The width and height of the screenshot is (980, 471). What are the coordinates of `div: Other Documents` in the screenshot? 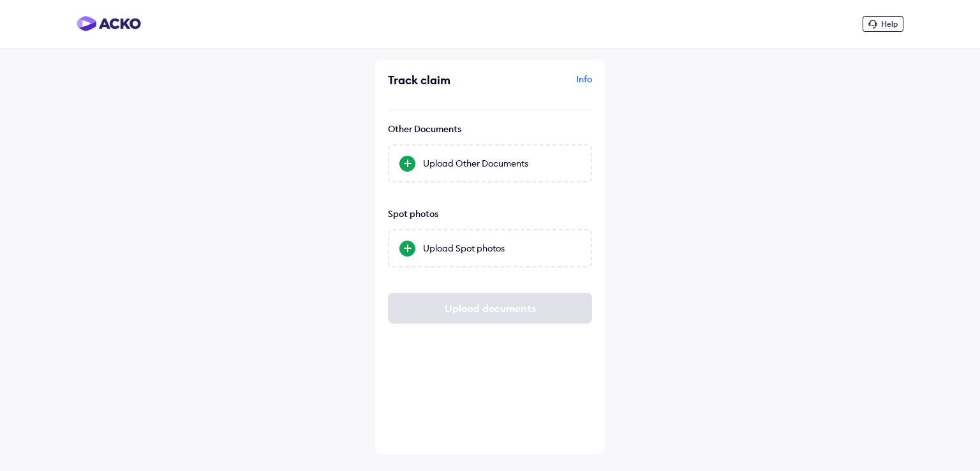 It's located at (490, 128).